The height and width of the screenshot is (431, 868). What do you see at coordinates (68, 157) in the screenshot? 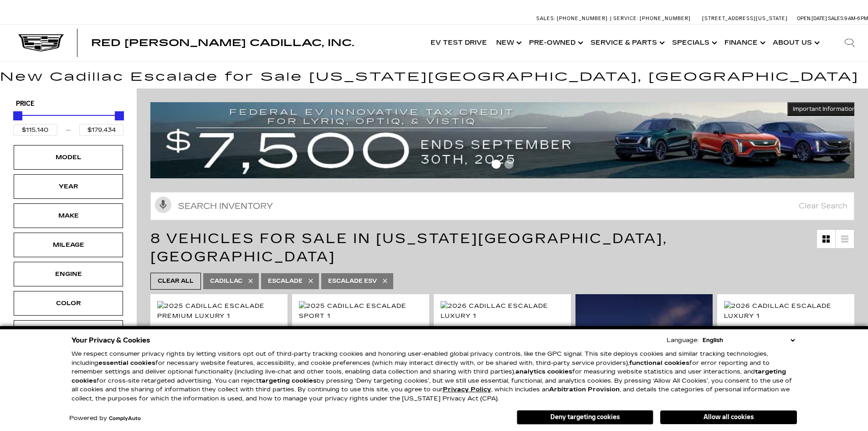
I see `div: Model` at bounding box center [68, 157].